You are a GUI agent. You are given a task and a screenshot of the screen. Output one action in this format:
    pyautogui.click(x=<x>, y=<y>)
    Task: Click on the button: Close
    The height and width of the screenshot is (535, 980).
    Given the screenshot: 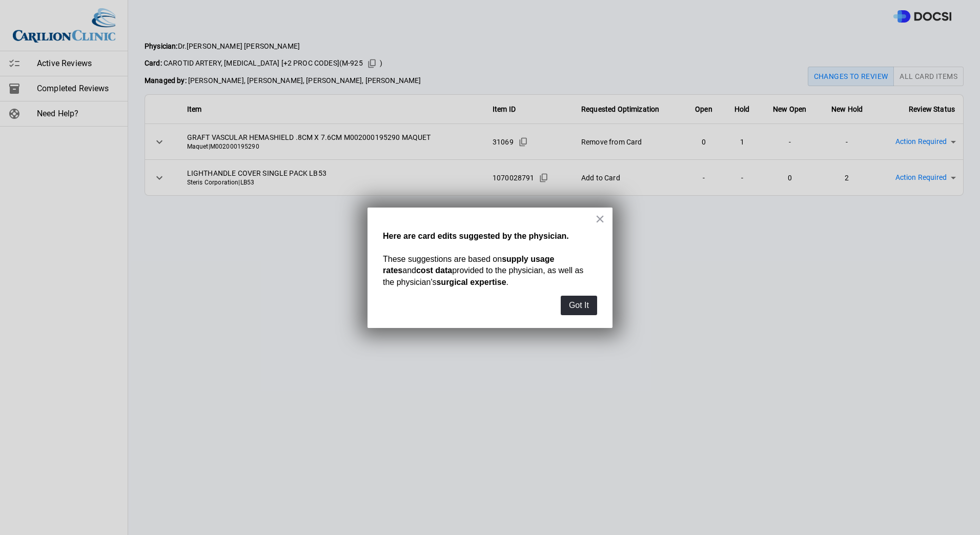 What is the action you would take?
    pyautogui.click(x=600, y=219)
    